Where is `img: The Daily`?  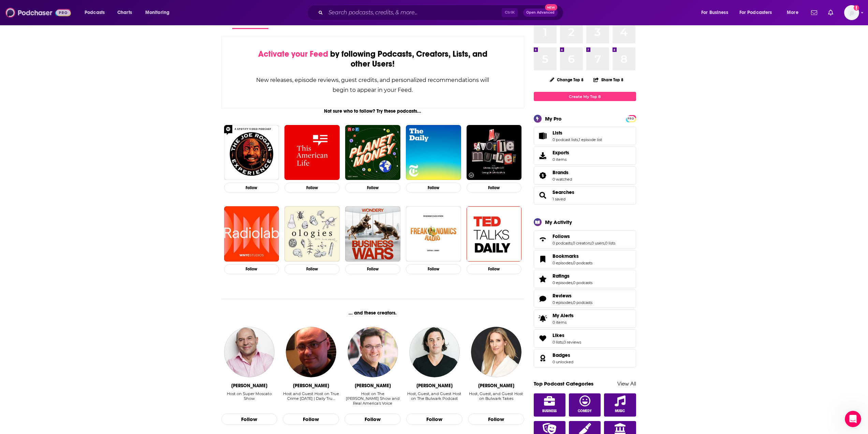
img: The Daily is located at coordinates (434, 152).